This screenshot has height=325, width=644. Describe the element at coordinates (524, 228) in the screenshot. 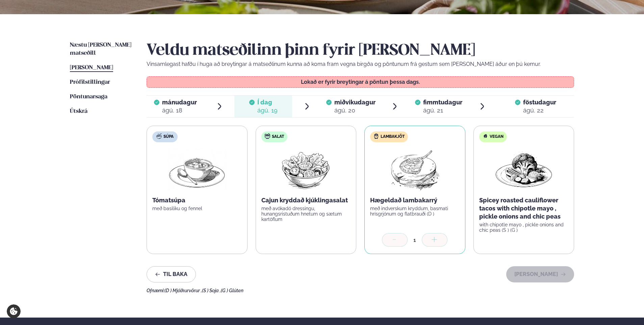

I see `p: with chipotle mayo , pickle onions and chic peas (S ) (G )` at that location.